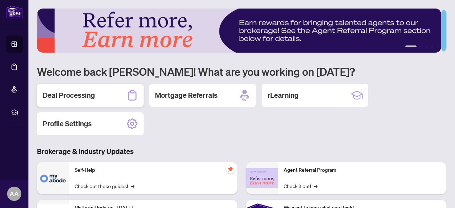  Describe the element at coordinates (53, 178) in the screenshot. I see `img: Self-Help` at that location.